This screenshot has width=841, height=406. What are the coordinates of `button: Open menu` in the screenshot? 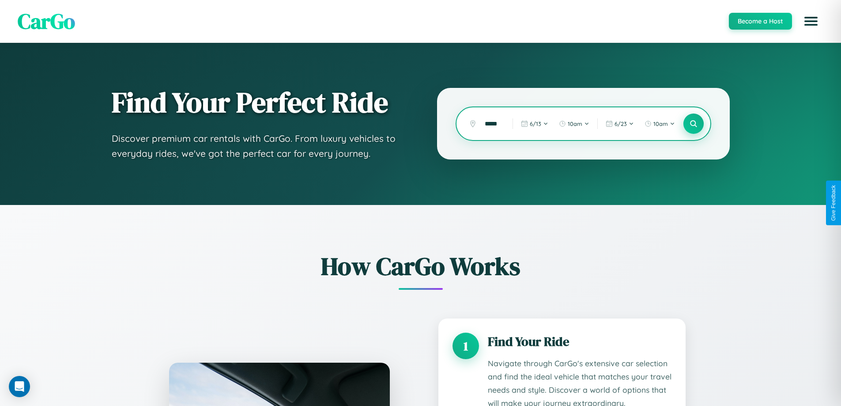 It's located at (811, 21).